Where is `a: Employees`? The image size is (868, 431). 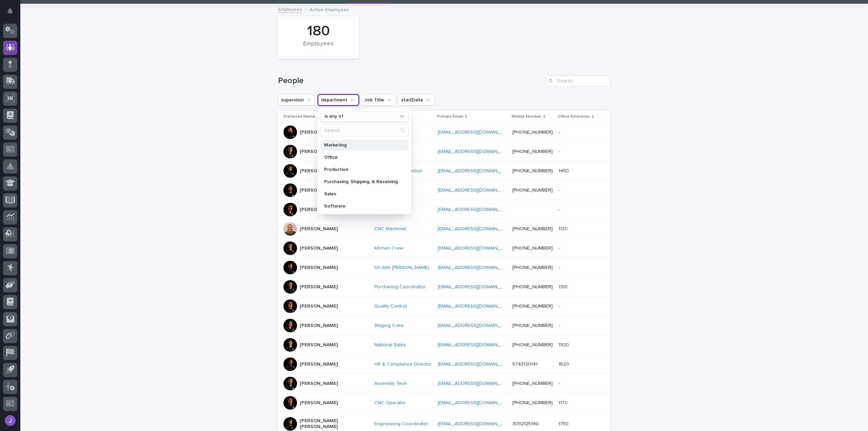
a: Employees is located at coordinates (290, 9).